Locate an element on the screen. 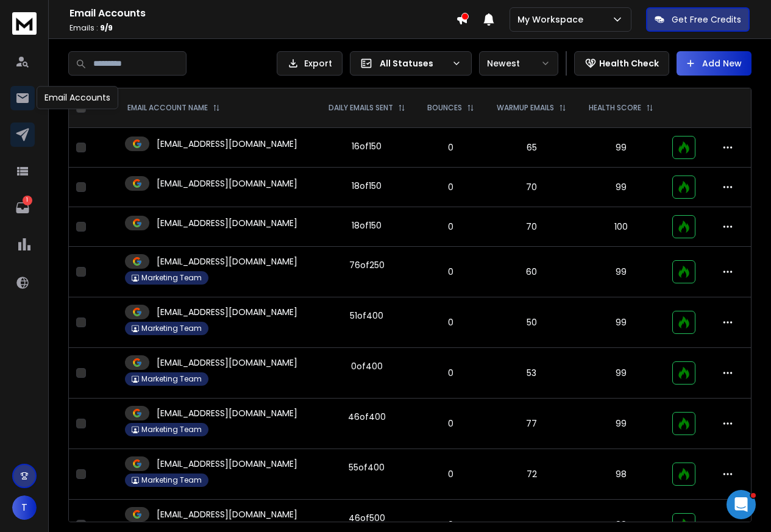 The image size is (771, 532). p: Get Free Credits is located at coordinates (707, 19).